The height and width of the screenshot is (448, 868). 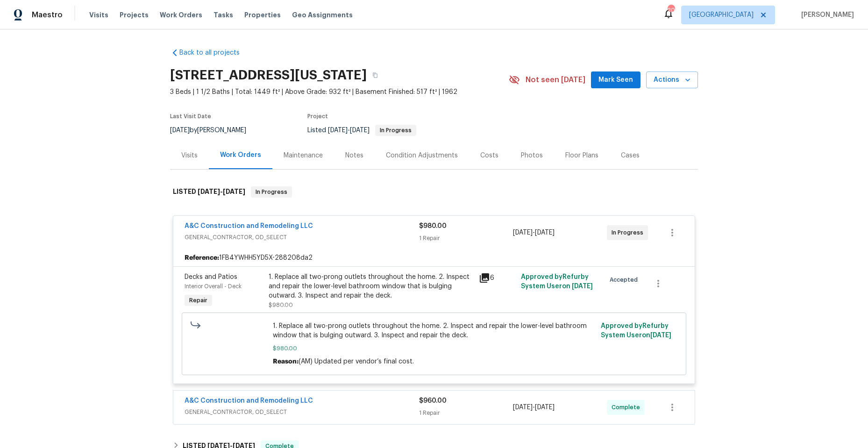 What do you see at coordinates (339, 92) in the screenshot?
I see `span: 3 Beds | 1 1/2 Baths | Total: 1449 ft² | Above Grade: 932 ft² | Basement Finished: 517 ft² | 1962` at bounding box center [339, 92].